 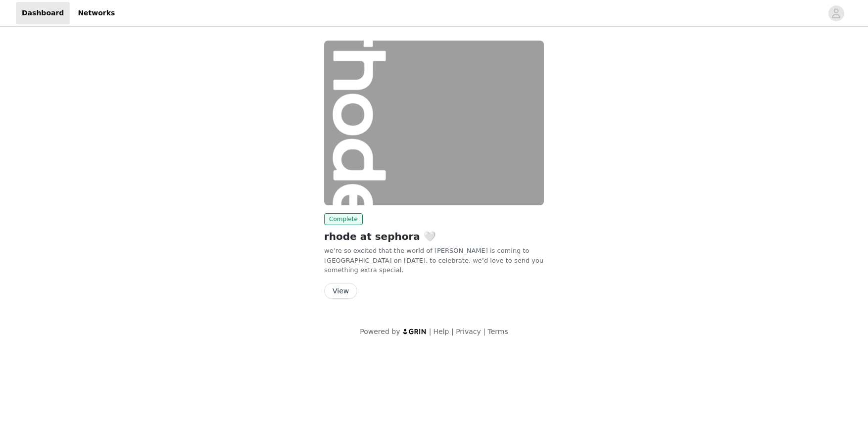 What do you see at coordinates (497, 331) in the screenshot?
I see `a: Terms` at bounding box center [497, 331].